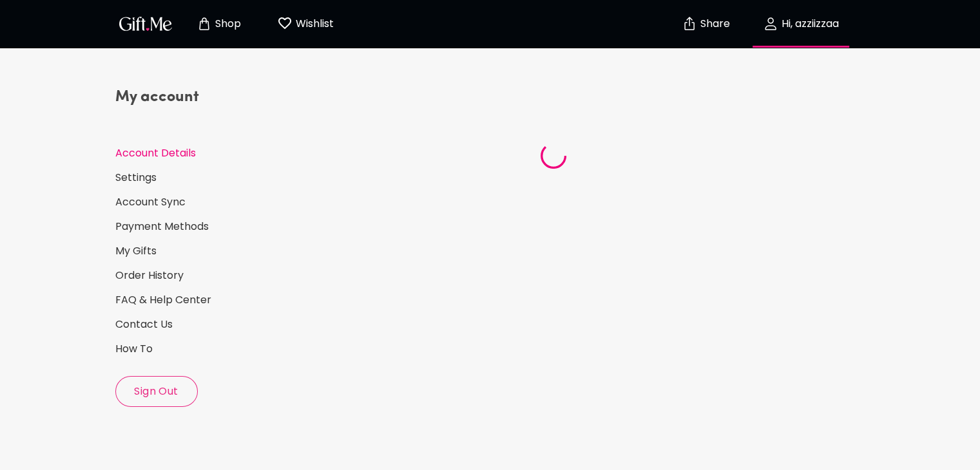 This screenshot has width=980, height=470. I want to click on p: Share, so click(713, 24).